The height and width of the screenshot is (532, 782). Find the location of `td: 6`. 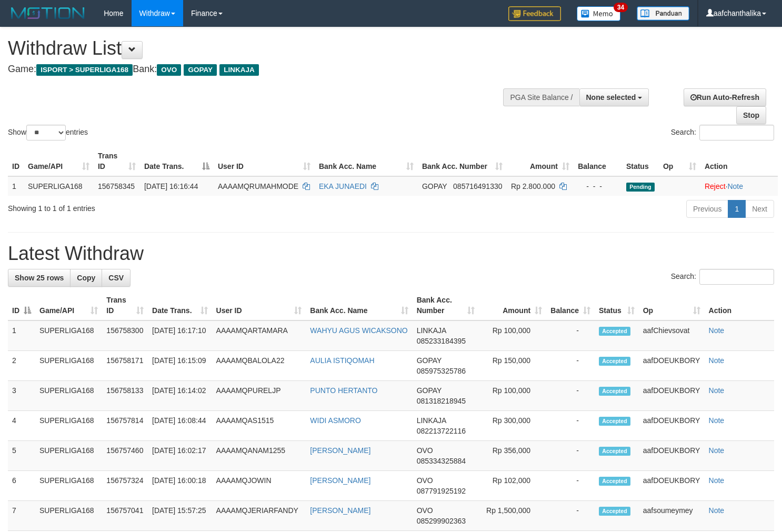

td: 6 is located at coordinates (21, 485).